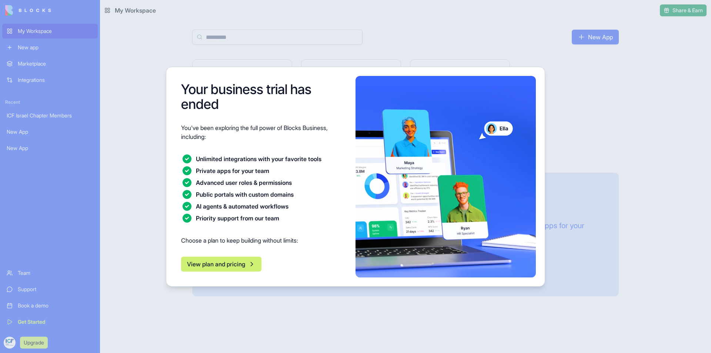 This screenshot has height=353, width=711. What do you see at coordinates (264, 97) in the screenshot?
I see `h1: Your business trial has ended` at bounding box center [264, 97].